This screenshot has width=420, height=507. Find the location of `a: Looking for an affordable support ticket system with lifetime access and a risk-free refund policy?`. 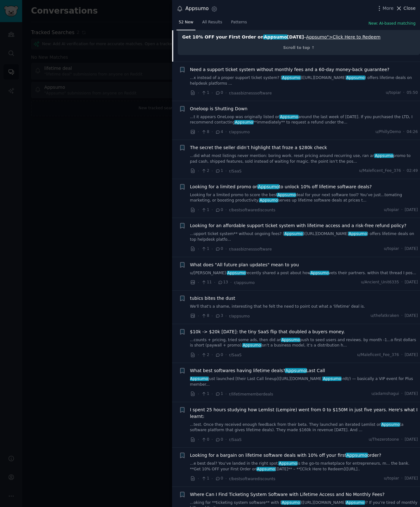

a: Looking for an affordable support ticket system with lifetime access and a risk-free refund policy? is located at coordinates (298, 226).